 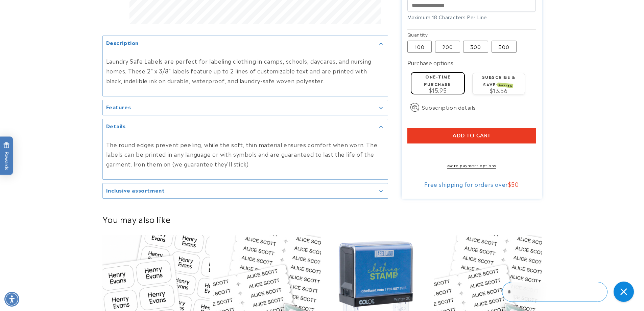 I want to click on summary: Details, so click(x=245, y=126).